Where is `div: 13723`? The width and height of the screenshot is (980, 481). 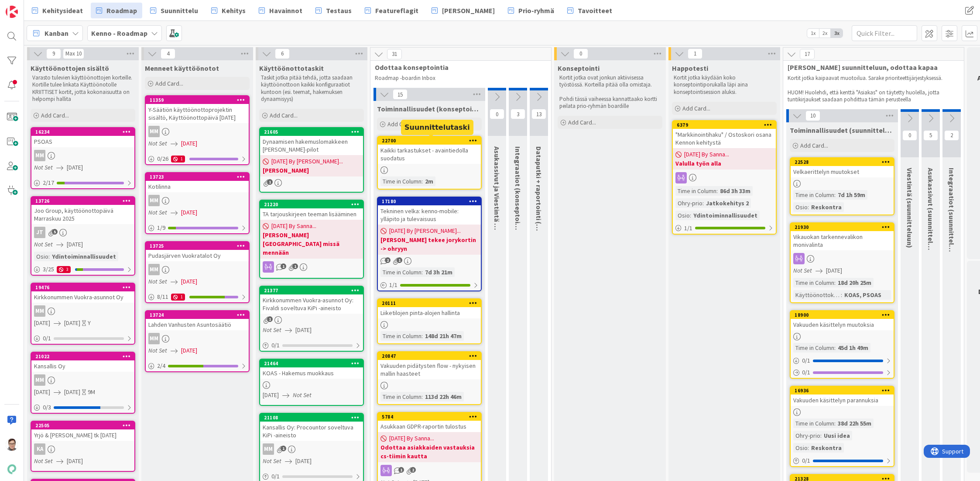 div: 13723 is located at coordinates (199, 177).